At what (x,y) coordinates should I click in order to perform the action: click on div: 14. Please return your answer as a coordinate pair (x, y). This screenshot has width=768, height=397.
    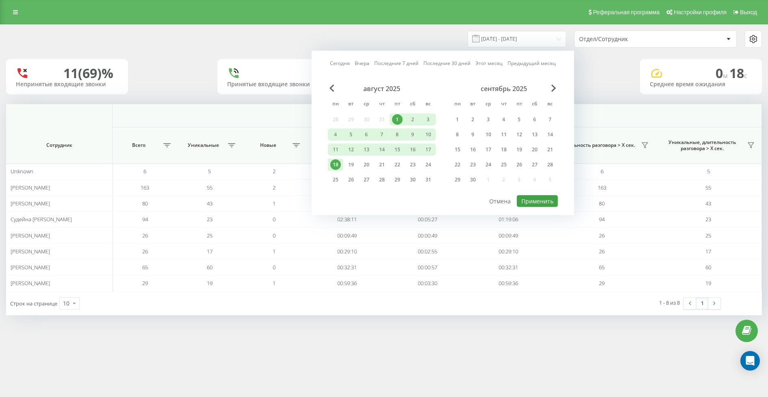
    Looking at the image, I should click on (550, 134).